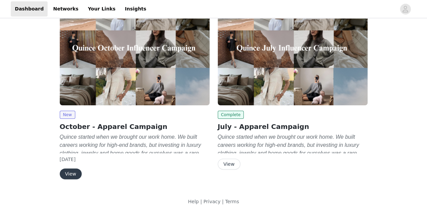 The height and width of the screenshot is (213, 427). What do you see at coordinates (135, 9) in the screenshot?
I see `a: Insights` at bounding box center [135, 9].